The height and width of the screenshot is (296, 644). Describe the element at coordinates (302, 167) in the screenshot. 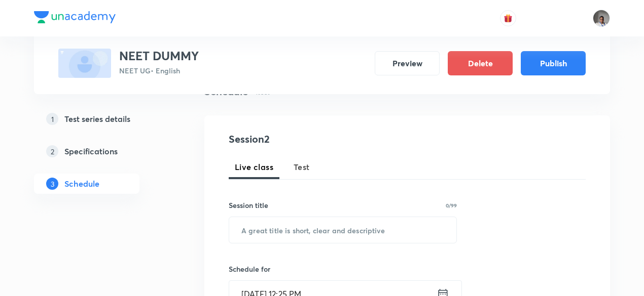

I see `span: Test` at that location.